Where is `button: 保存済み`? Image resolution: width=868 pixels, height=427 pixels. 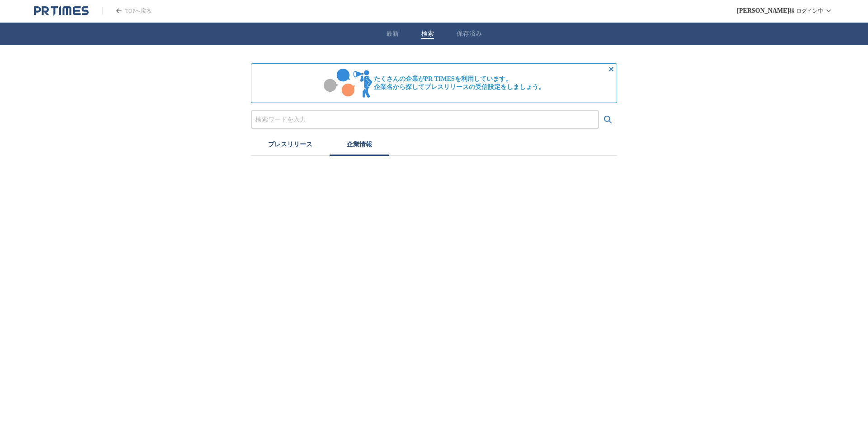
button: 保存済み is located at coordinates (469, 34).